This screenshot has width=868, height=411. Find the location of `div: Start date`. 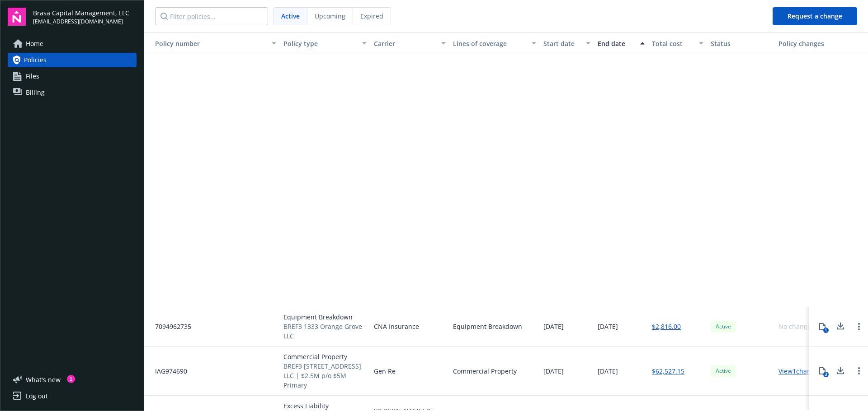

div: Start date is located at coordinates (562, 44).